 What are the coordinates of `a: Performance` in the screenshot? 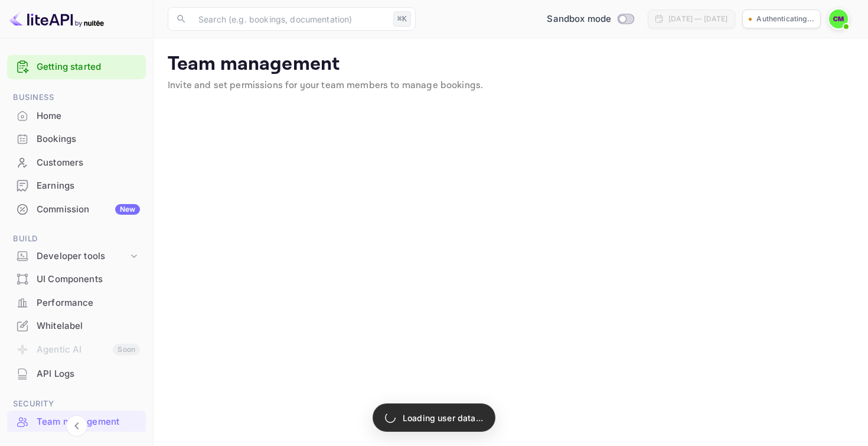 It's located at (76, 302).